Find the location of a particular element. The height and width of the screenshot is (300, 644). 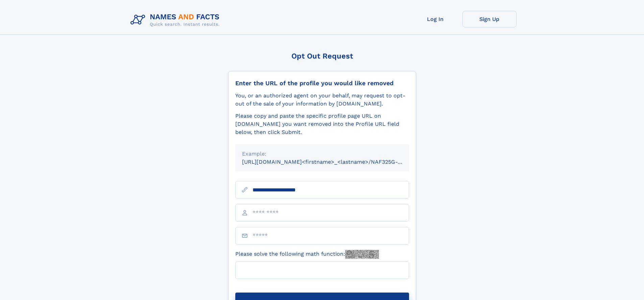

div: You, or an authorized agent on your behalf, may request to opt-out of the sale of your informatio... is located at coordinates (322, 100).